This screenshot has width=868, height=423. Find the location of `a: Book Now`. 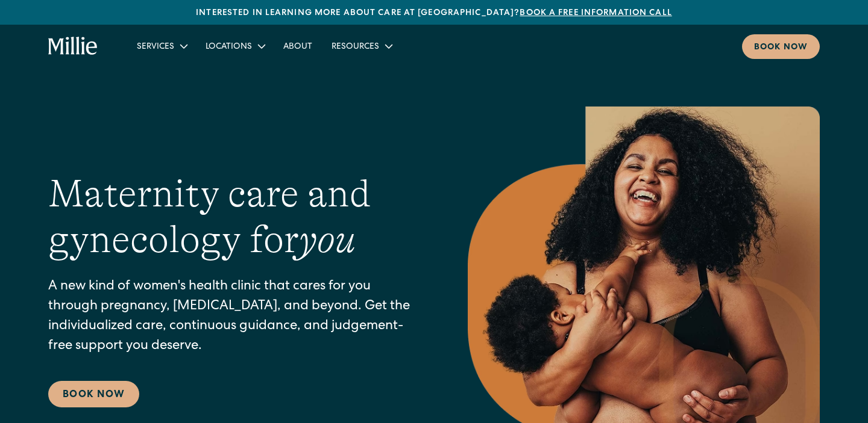

a: Book Now is located at coordinates (94, 394).